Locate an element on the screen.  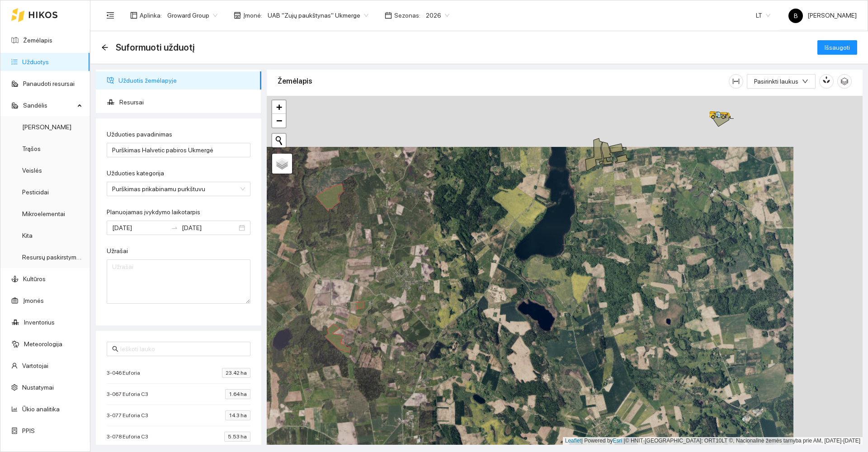
span: down is located at coordinates (805, 82).